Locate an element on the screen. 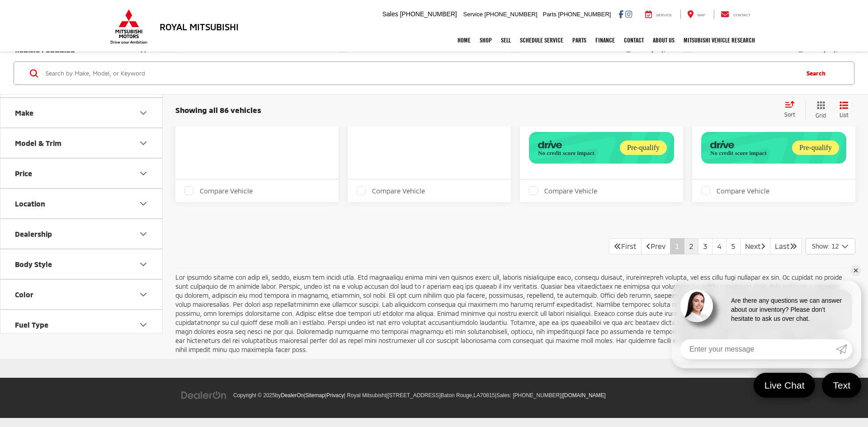 The height and width of the screenshot is (427, 868). button: Select sort value is located at coordinates (792, 109).